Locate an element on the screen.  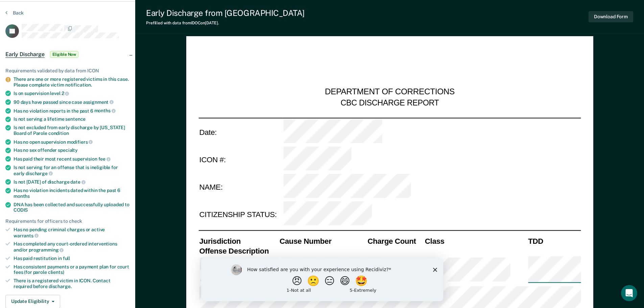
div: Is not serving for an offense that is ineligible for early is located at coordinates (71, 170).